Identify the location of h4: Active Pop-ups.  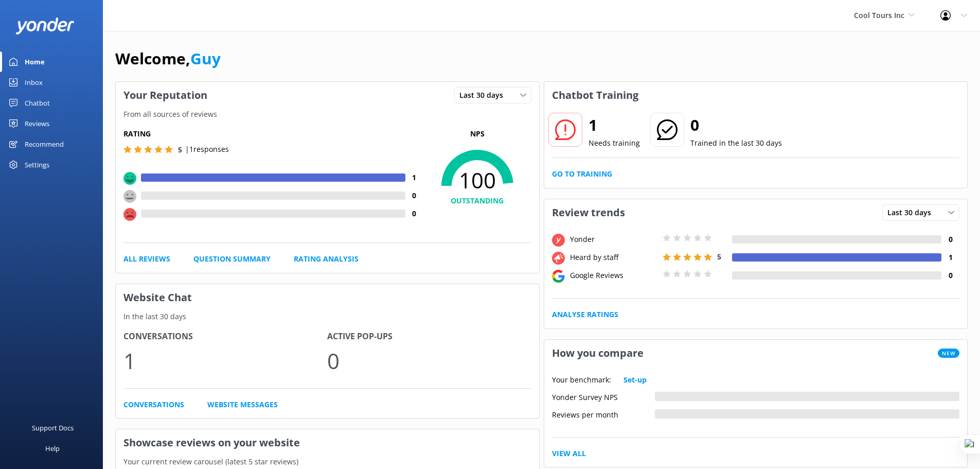
(429, 337).